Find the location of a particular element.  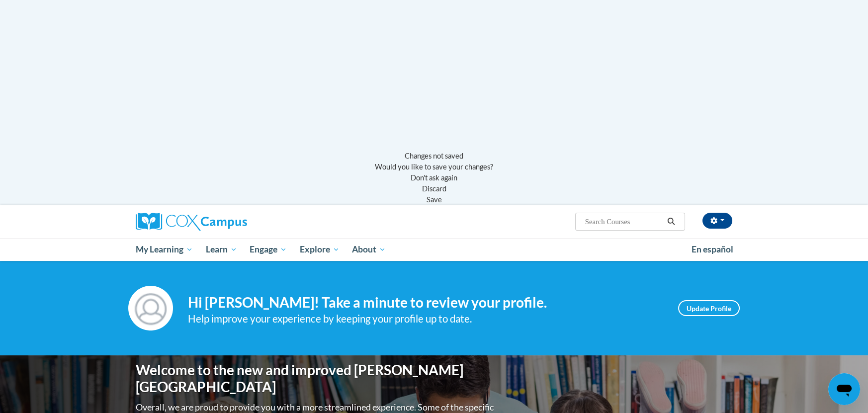

a: Engage is located at coordinates (268, 250).